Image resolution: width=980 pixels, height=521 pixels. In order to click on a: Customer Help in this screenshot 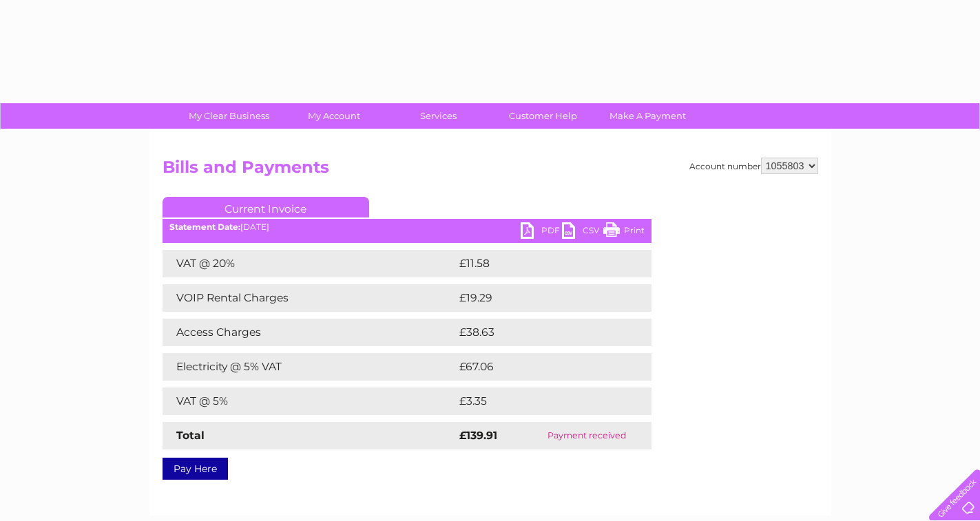, I will do `click(542, 116)`.